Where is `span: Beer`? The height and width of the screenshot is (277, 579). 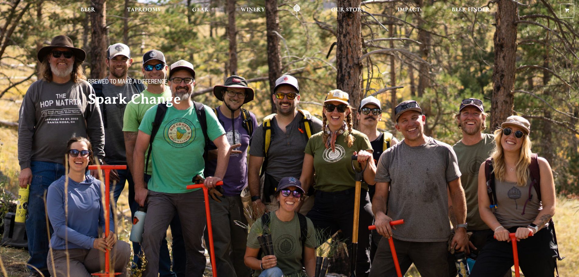
span: Beer is located at coordinates (88, 10).